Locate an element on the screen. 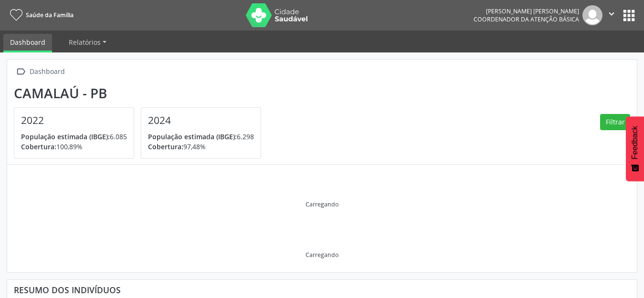  button: Filtrar is located at coordinates (615, 122).